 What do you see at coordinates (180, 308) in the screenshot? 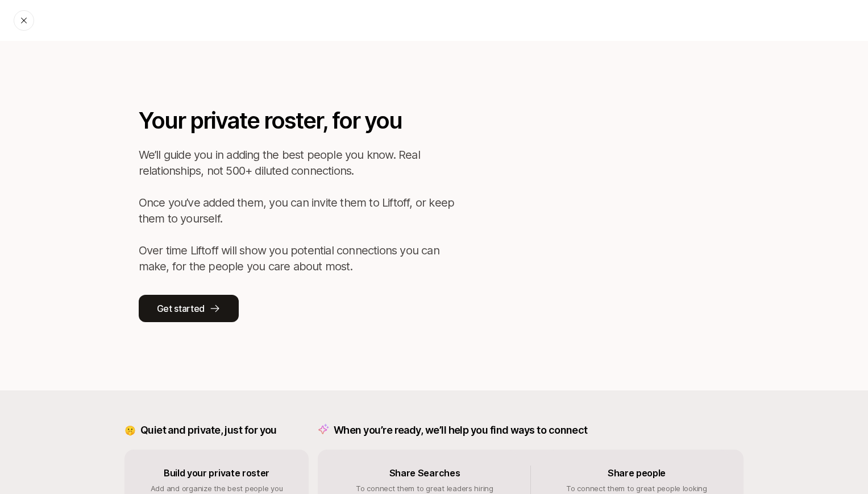
I see `p: Get started` at bounding box center [180, 308].